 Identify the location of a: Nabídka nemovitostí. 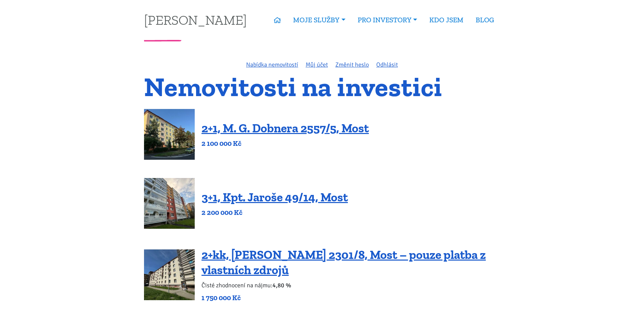
(272, 65).